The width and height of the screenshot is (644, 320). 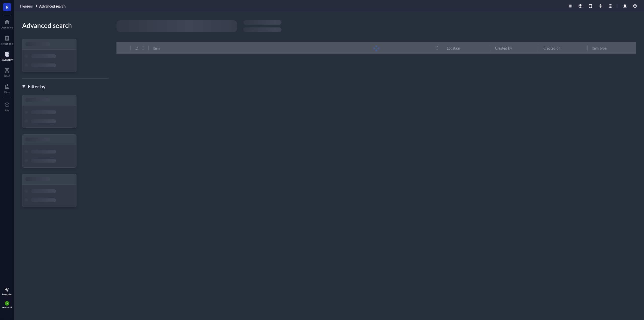 I want to click on a: Advanced search, so click(x=53, y=6).